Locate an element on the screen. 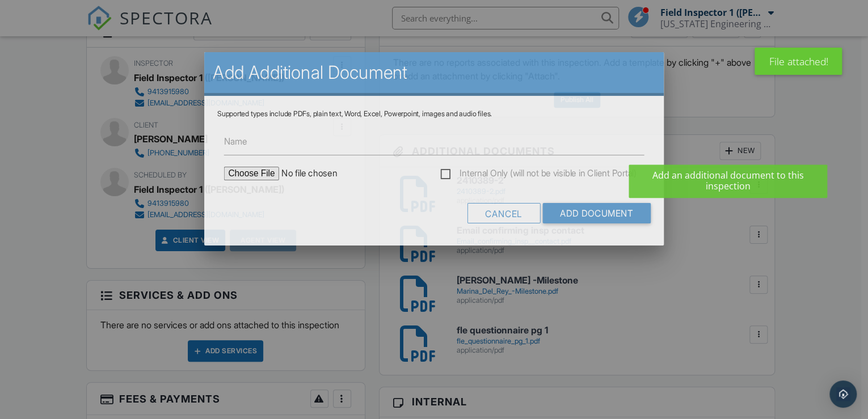 The width and height of the screenshot is (868, 419). input: Add Document is located at coordinates (596, 213).